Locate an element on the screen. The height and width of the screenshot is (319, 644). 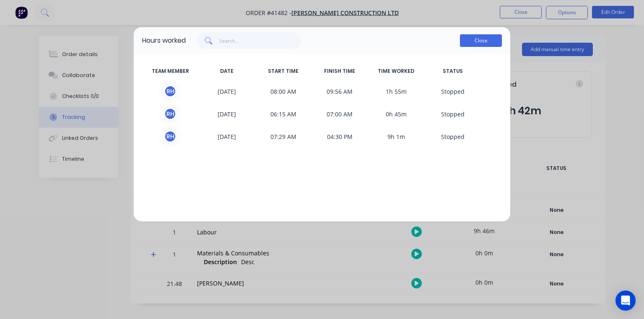
span: TEAM MEMBER is located at coordinates (170, 71).